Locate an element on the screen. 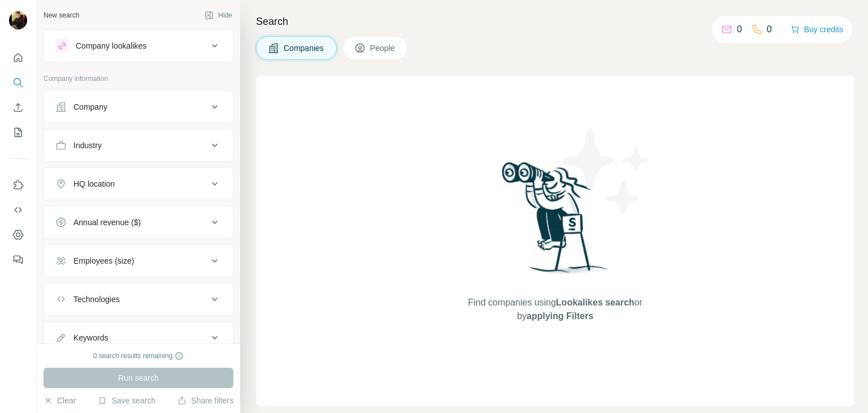 This screenshot has width=868, height=413. span: People is located at coordinates (383, 48).